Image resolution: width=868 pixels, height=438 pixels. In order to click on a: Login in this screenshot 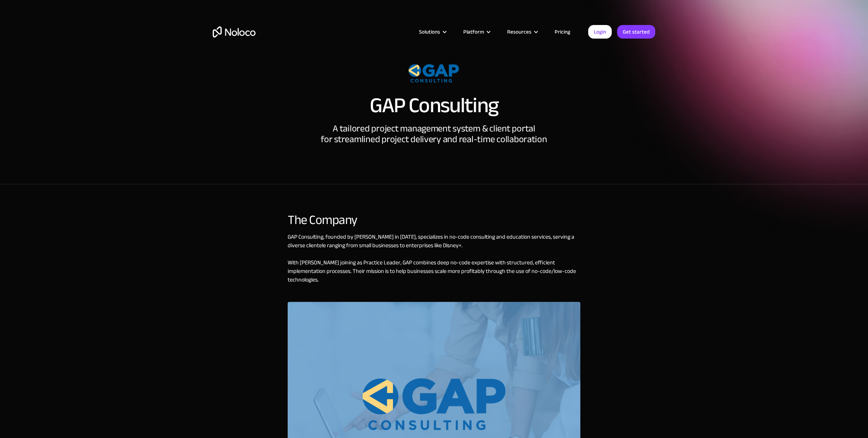, I will do `click(600, 32)`.